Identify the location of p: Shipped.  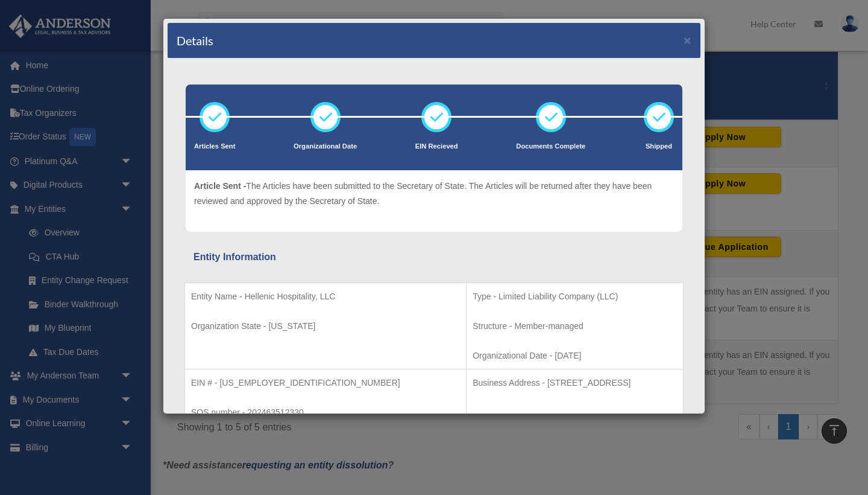
(659, 147).